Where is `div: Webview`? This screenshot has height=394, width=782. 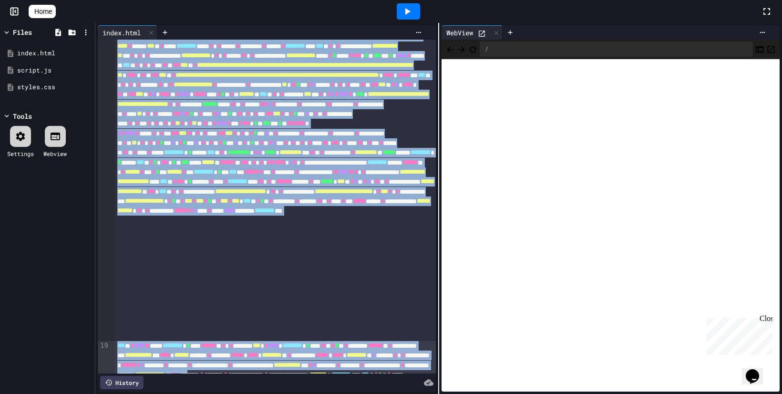 div: Webview is located at coordinates (55, 154).